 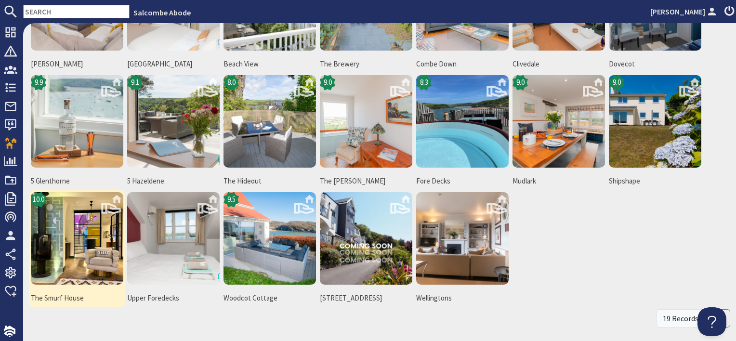 I want to click on a: Salcombe Abode, so click(x=162, y=13).